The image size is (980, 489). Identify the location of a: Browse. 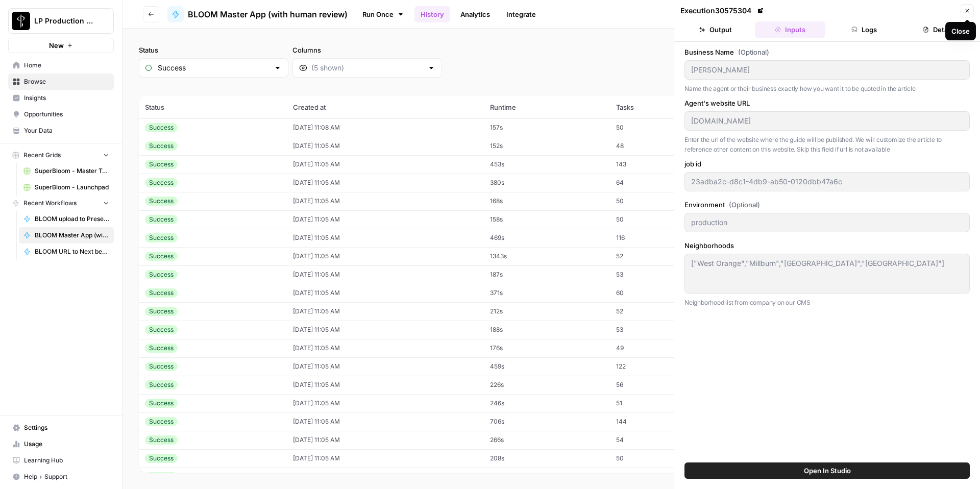
(60, 82).